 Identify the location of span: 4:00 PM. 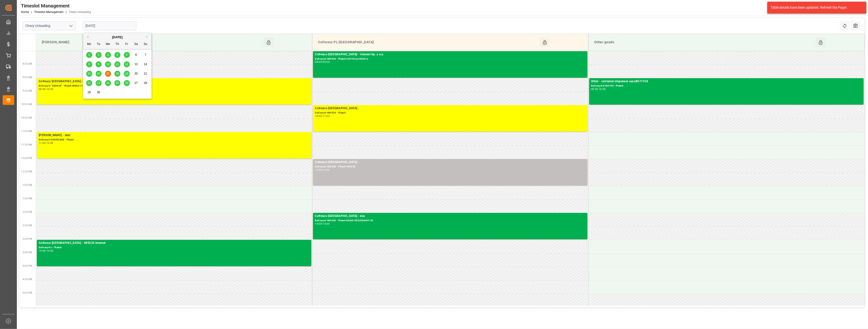
(27, 266).